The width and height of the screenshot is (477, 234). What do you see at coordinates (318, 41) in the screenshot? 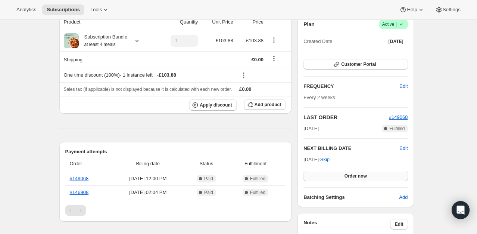
I see `span: Created Date` at bounding box center [318, 41].